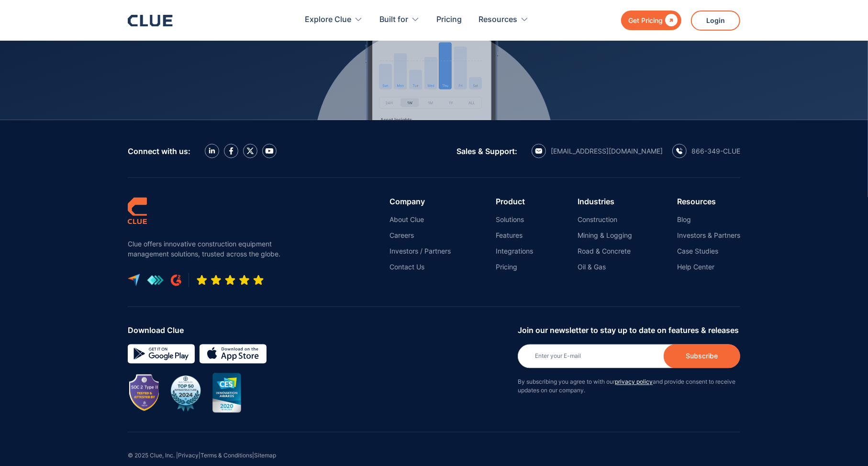  I want to click on a: Integrations, so click(515, 251).